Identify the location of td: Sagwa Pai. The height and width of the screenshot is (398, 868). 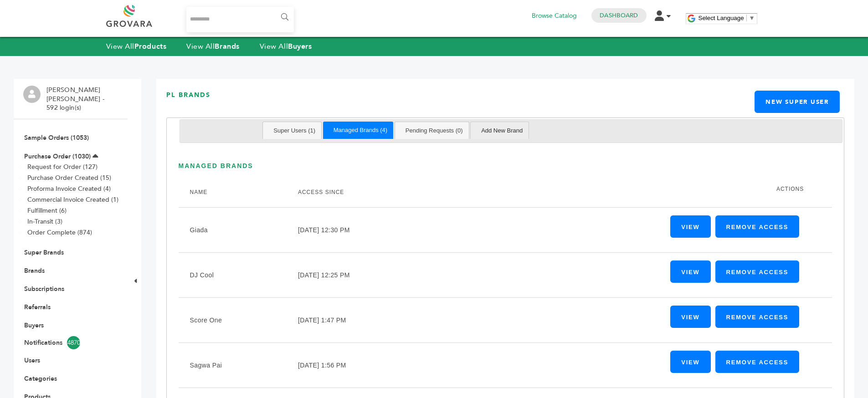
(232, 365).